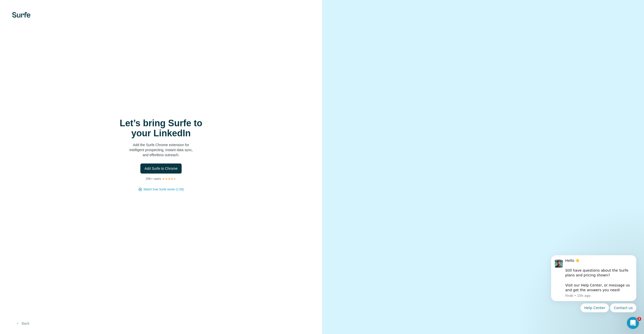 Image resolution: width=644 pixels, height=334 pixels. What do you see at coordinates (161, 150) in the screenshot?
I see `p: Add the Surfe Chrome extension for intelligent prospecting, instant data sync, and effortless out...` at bounding box center [161, 150].